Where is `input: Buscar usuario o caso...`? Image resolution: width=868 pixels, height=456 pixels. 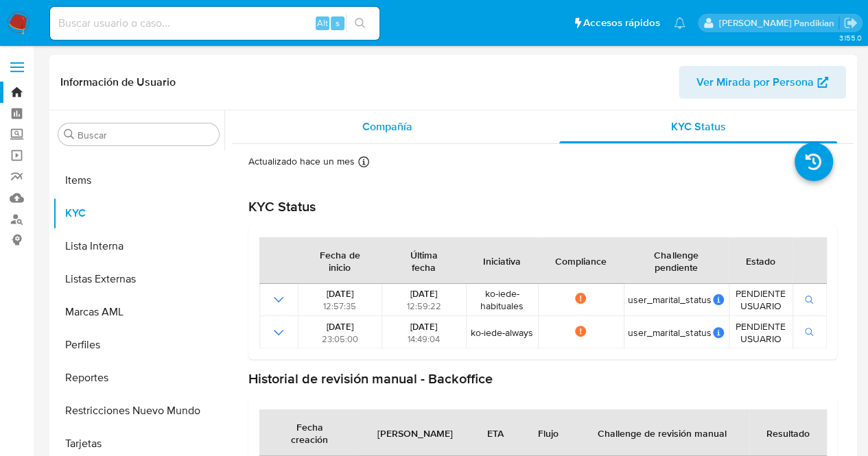 input: Buscar usuario o caso... is located at coordinates (215, 24).